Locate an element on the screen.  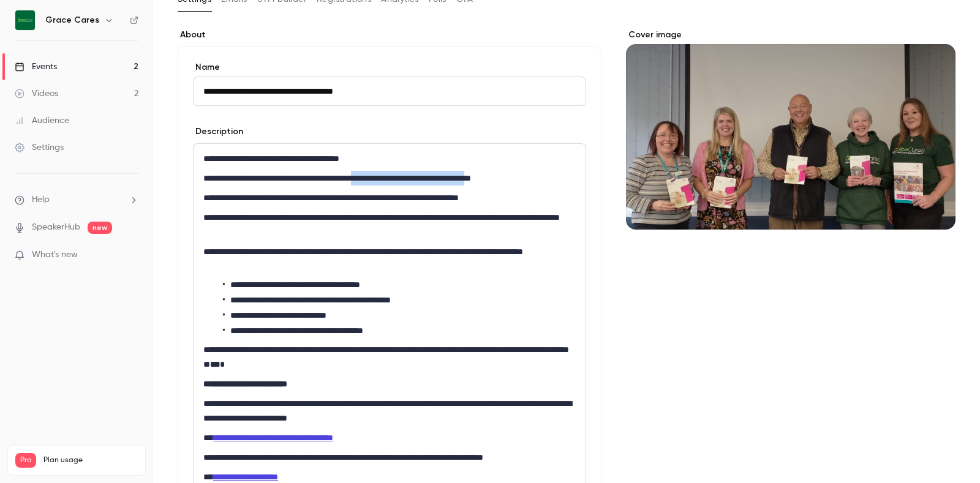
span: What's new is located at coordinates (55, 255).